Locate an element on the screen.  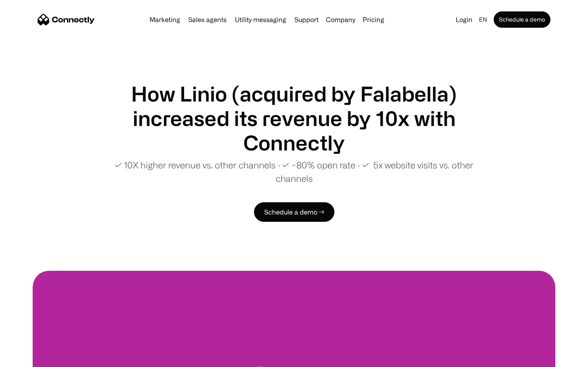
a: Schedule a demo → is located at coordinates (294, 212).